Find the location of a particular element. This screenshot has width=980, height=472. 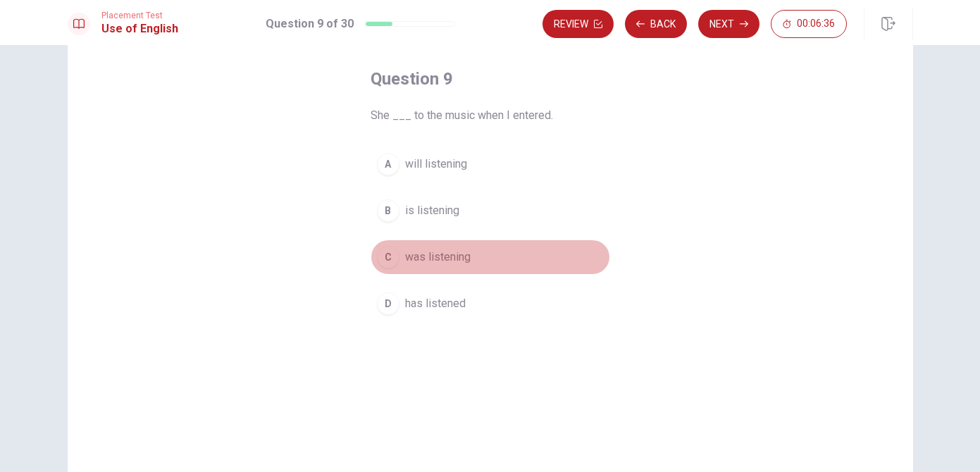

span: 00:06:36 is located at coordinates (816, 24).